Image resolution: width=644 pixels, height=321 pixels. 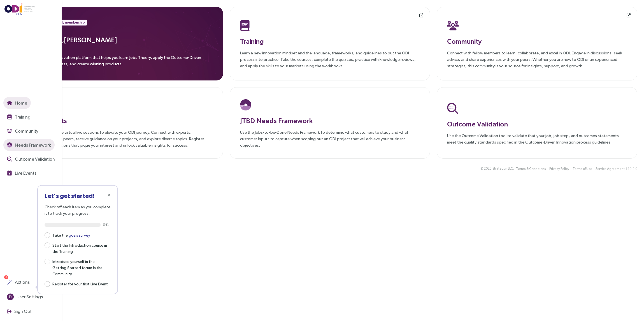 I want to click on h3: Training, so click(x=330, y=41).